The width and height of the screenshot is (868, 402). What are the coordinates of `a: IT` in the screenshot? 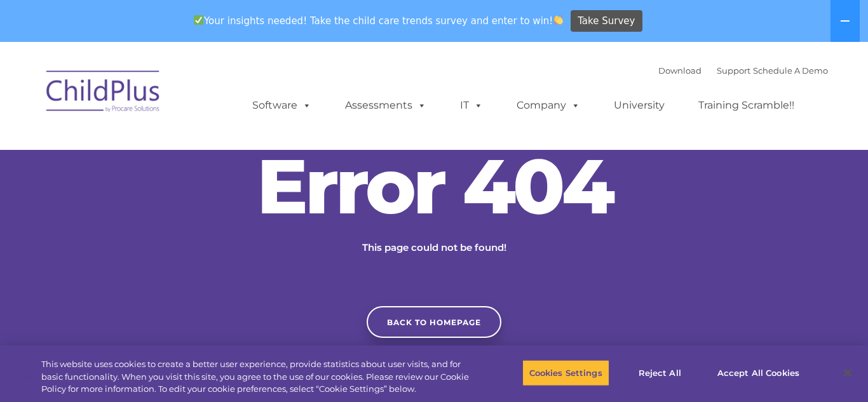 It's located at (471, 106).